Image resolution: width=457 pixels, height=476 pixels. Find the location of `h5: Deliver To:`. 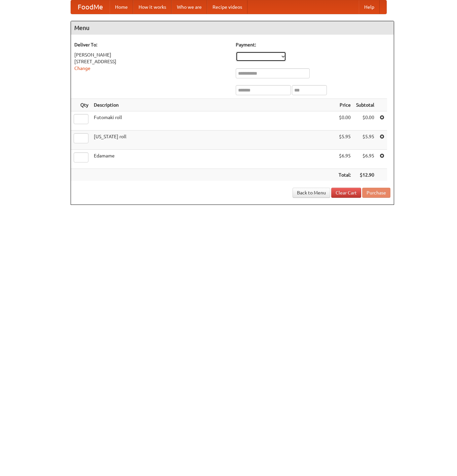

h5: Deliver To: is located at coordinates (152, 45).